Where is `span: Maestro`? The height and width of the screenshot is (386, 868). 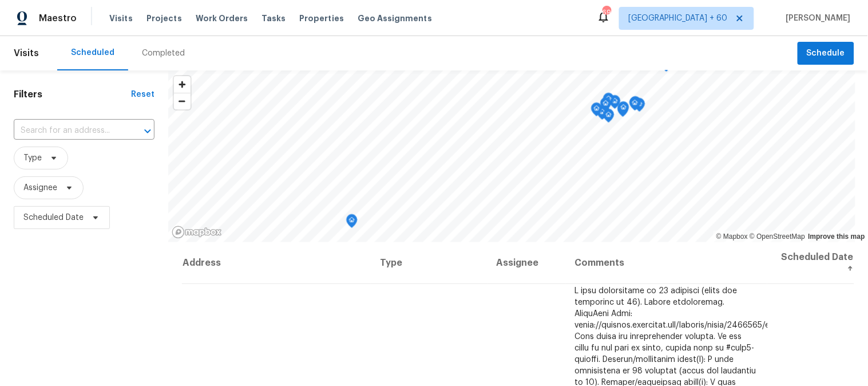
span: Maestro is located at coordinates (58, 19).